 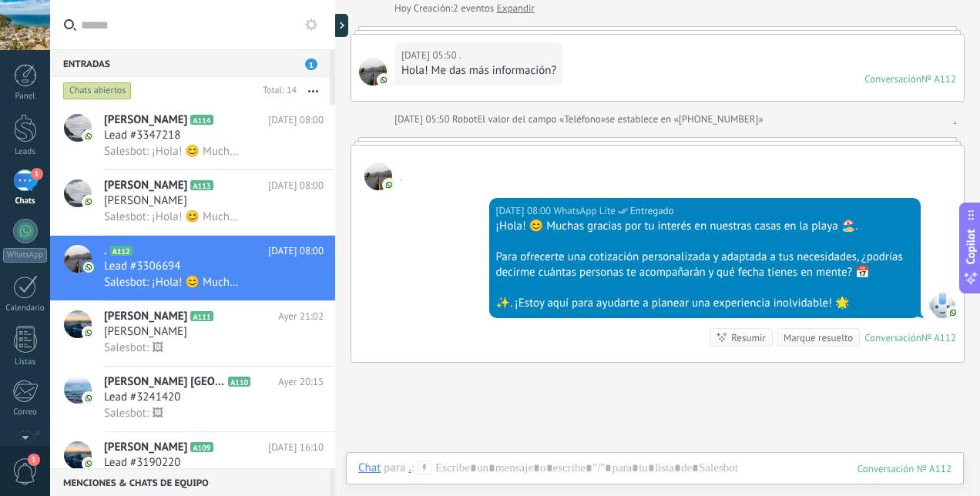 I want to click on button: Más, so click(x=313, y=91).